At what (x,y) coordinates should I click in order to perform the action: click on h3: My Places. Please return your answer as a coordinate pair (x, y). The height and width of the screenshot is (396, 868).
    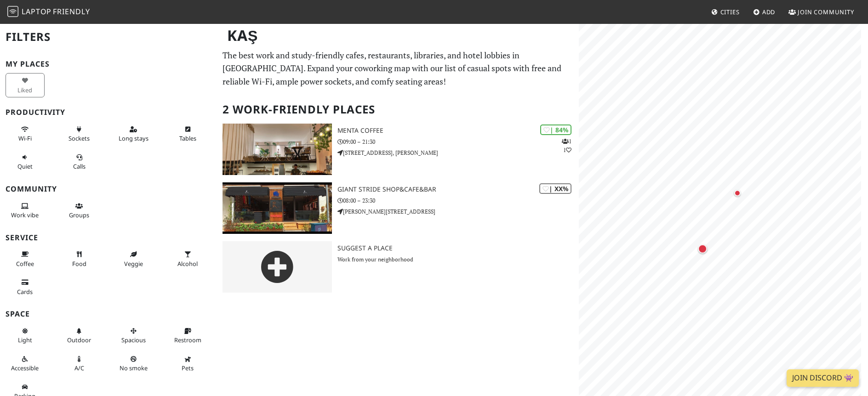
    Looking at the image, I should click on (108, 64).